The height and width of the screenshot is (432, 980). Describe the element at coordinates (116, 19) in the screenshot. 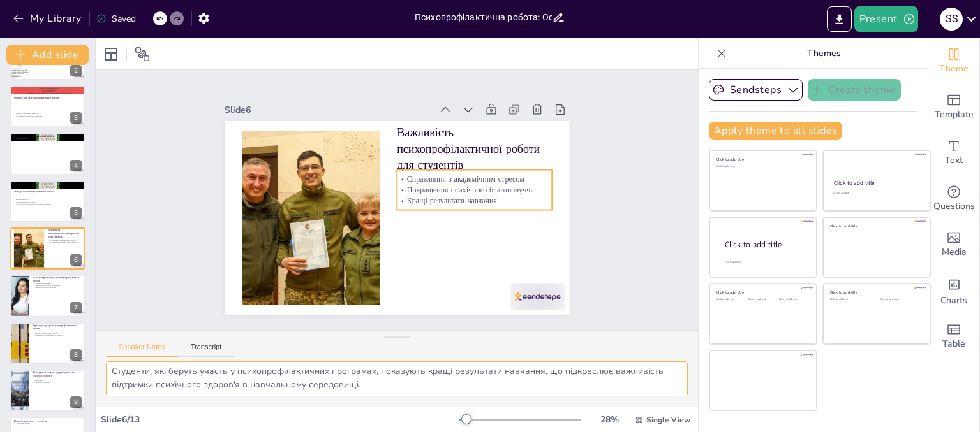

I see `div: Saved` at that location.